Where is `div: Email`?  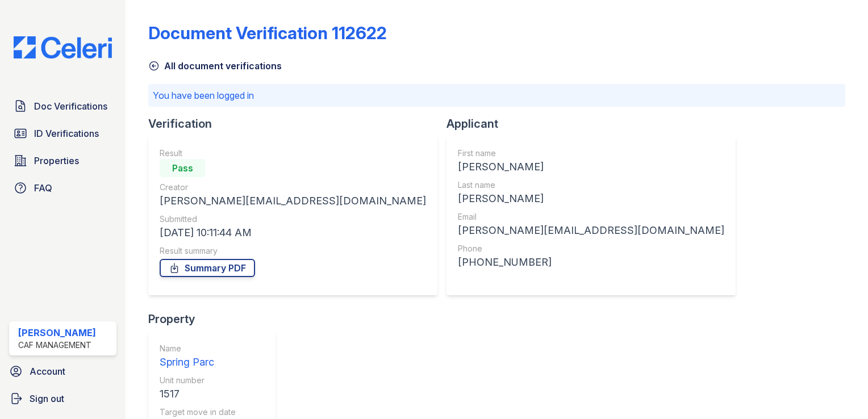 div: Email is located at coordinates (591, 217).